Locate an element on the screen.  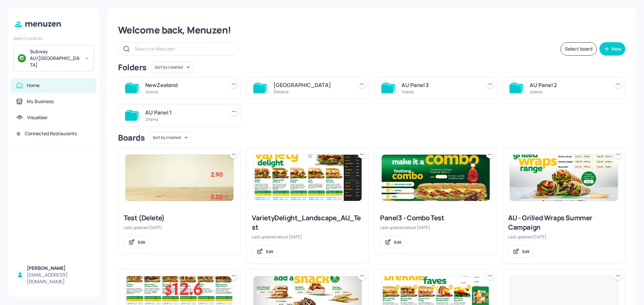
div: VarietyDelight_Landscape_AU_Test is located at coordinates (307, 223).